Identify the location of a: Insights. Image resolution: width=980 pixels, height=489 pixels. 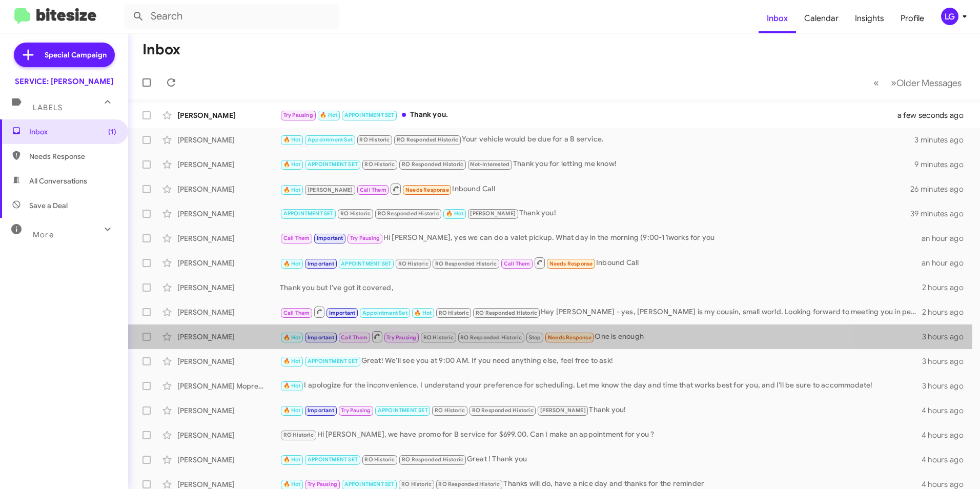
(869, 19).